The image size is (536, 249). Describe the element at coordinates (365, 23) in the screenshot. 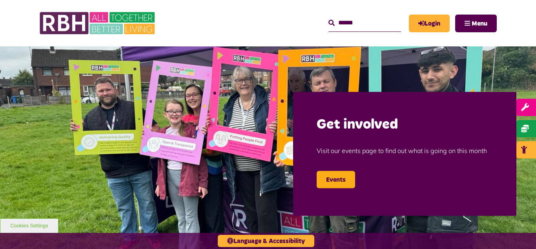

I see `input: Search` at that location.